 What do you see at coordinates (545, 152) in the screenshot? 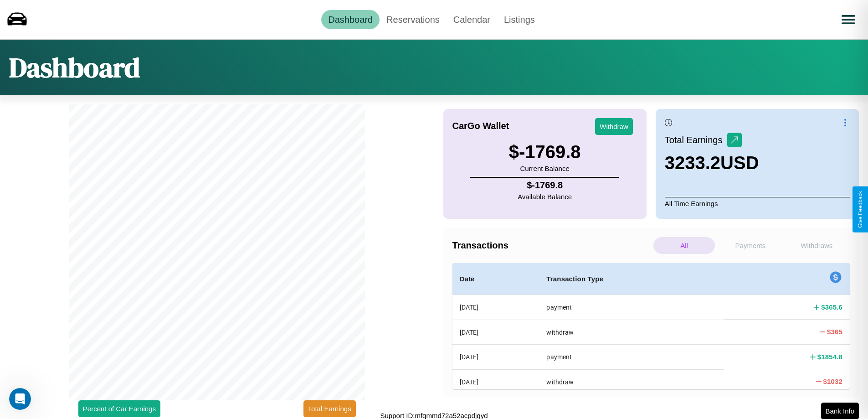
I see `h3: $ -1769.8` at bounding box center [545, 152].